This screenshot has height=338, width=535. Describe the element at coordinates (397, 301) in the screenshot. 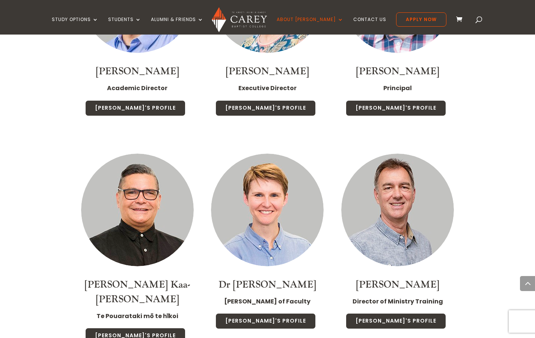

I see `strong: Director of Ministry Training` at that location.